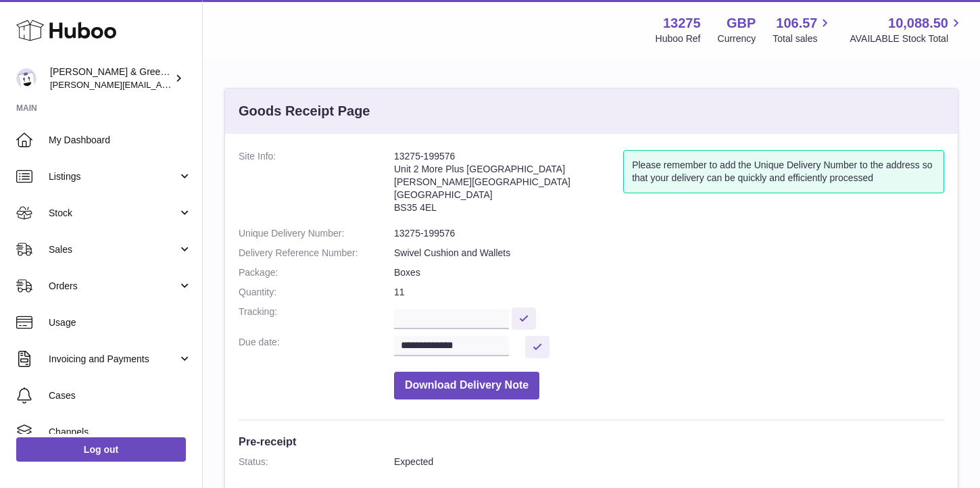 The height and width of the screenshot is (488, 980). Describe the element at coordinates (669, 233) in the screenshot. I see `dd: 13275-199576` at that location.